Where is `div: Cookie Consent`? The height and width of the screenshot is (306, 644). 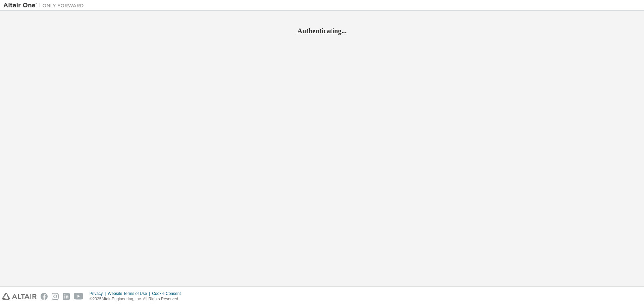
div: Cookie Consent is located at coordinates (168, 293).